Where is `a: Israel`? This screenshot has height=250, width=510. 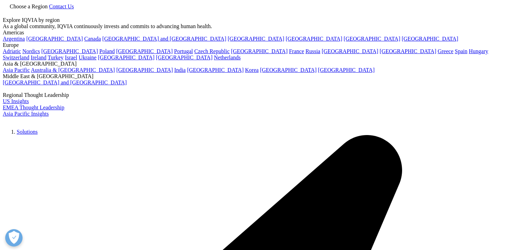 a: Israel is located at coordinates (71, 57).